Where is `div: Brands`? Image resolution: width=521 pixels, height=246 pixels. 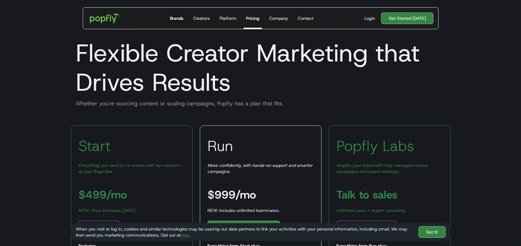 div: Brands is located at coordinates (177, 18).